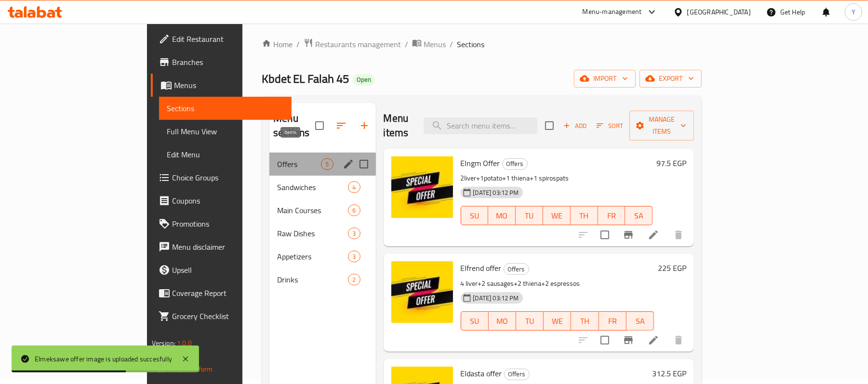  I want to click on span: Edit Menu, so click(226, 154).